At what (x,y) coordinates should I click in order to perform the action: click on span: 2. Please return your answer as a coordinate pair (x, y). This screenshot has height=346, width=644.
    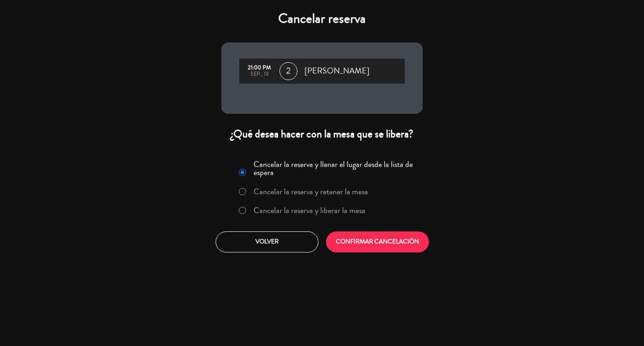
    Looking at the image, I should click on (289, 71).